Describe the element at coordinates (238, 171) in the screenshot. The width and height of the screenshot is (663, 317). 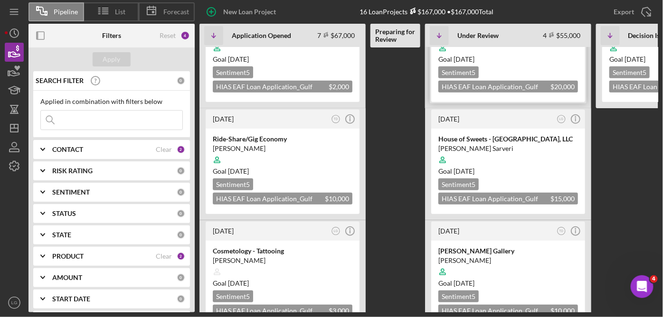
I see `time: 11/19/2025` at that location.